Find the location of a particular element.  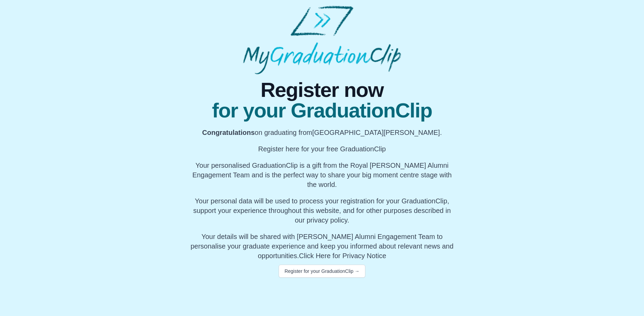

button: Register for your GraduationClip → is located at coordinates (322, 271).